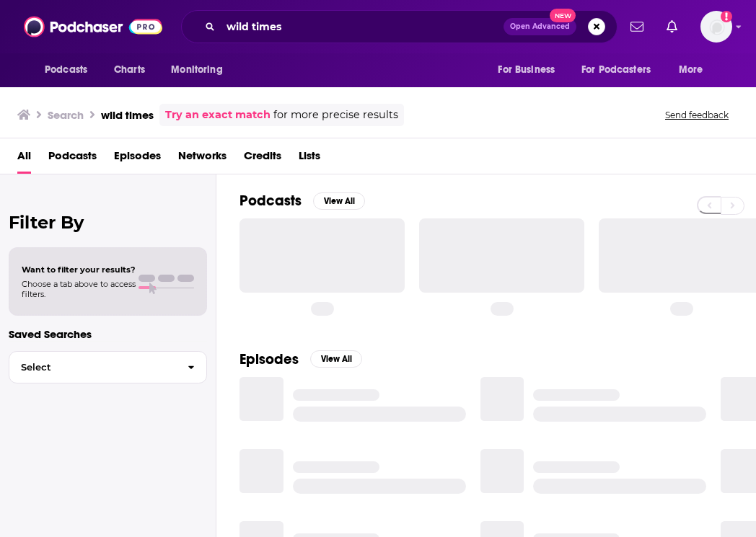  I want to click on img: User Profile, so click(717, 26).